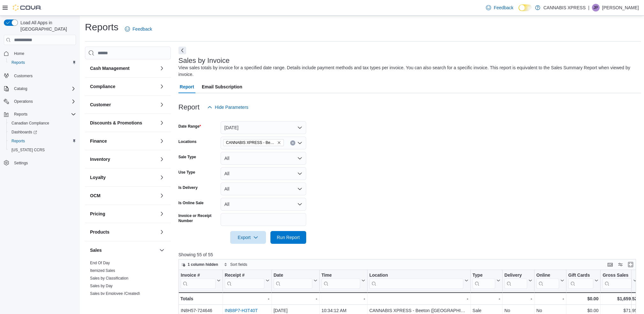 The image size is (644, 314). I want to click on span: Hide Parameters, so click(232, 107).